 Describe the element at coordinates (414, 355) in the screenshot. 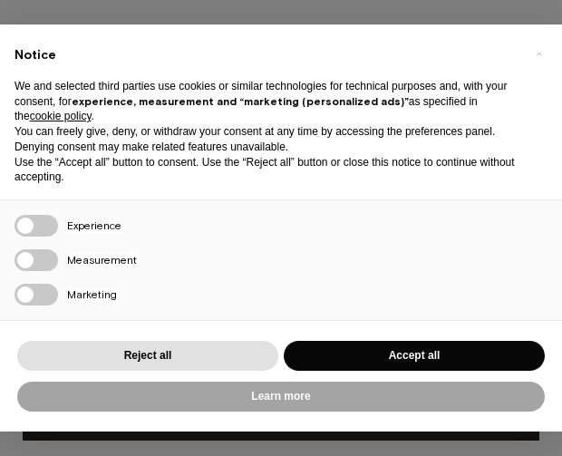

I see `button: Accept all` at that location.